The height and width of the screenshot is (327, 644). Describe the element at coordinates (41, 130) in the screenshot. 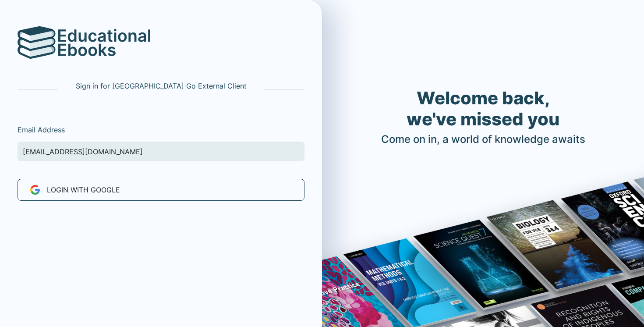

I see `label: Email Address` at that location.